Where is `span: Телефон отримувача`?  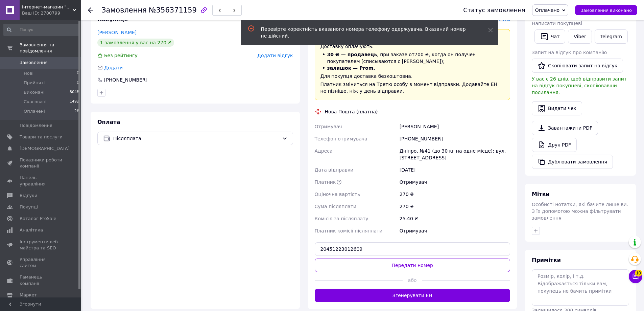 span: Телефон отримувача is located at coordinates (341, 139).